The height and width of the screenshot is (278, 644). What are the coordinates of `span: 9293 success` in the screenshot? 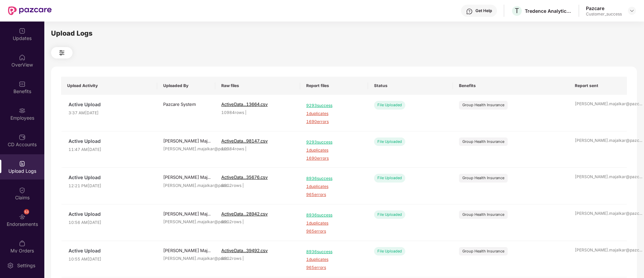 It's located at (334, 142).